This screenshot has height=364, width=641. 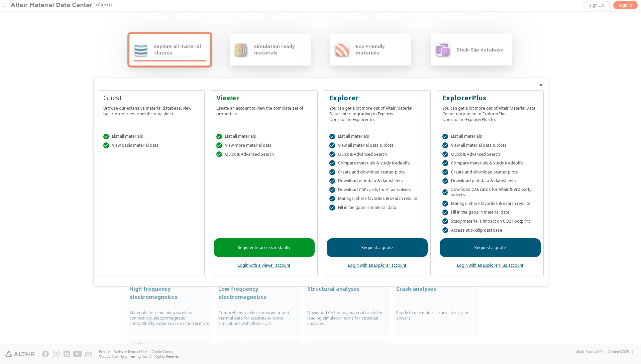 I want to click on div: Download CAE cards for Altair & 3rd party solvers, so click(x=490, y=192).